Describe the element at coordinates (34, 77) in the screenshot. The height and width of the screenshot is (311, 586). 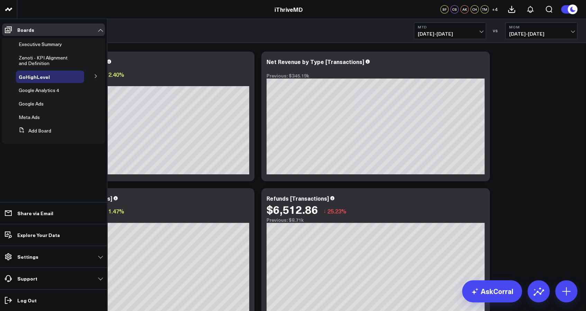
I see `span: GoHighLevel` at that location.